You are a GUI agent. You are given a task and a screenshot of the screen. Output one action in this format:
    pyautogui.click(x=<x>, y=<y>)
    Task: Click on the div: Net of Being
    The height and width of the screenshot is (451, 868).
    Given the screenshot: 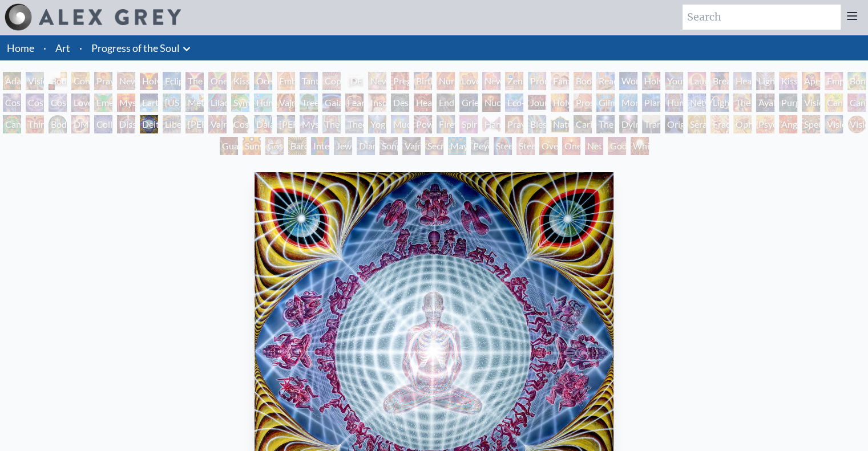 What is the action you would take?
    pyautogui.click(x=594, y=146)
    